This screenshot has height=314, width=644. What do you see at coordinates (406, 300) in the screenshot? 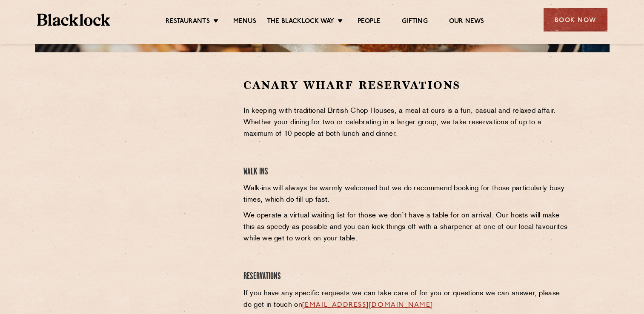
I see `p: If you have any specific requests we can take care of for you or questions we can answer, please ...` at bounding box center [406, 300].